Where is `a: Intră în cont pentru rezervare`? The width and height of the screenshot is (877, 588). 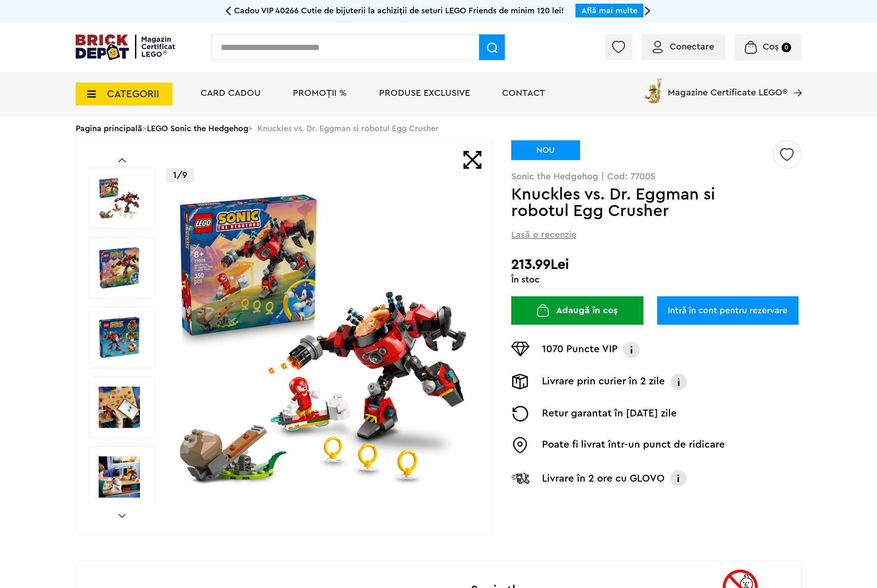 a: Intră în cont pentru rezervare is located at coordinates (728, 311).